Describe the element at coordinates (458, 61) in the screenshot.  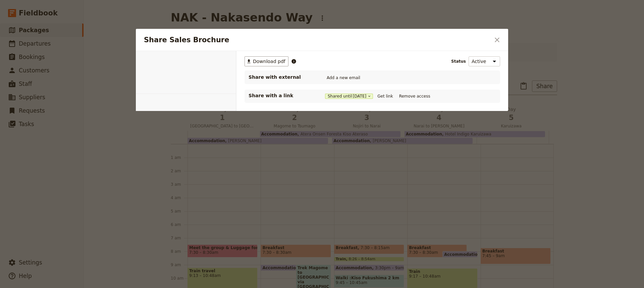
I see `span: Status` at that location.